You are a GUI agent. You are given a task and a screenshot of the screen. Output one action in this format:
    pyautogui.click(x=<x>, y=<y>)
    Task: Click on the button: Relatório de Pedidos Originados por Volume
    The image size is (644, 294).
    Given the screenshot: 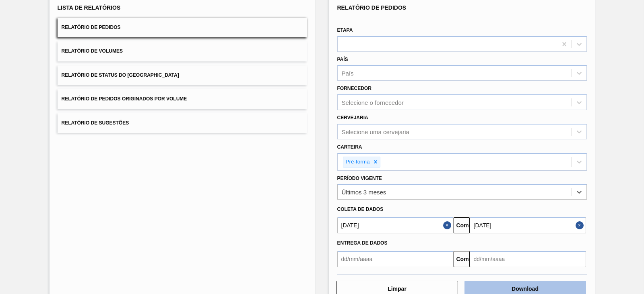 What is the action you would take?
    pyautogui.click(x=183, y=99)
    